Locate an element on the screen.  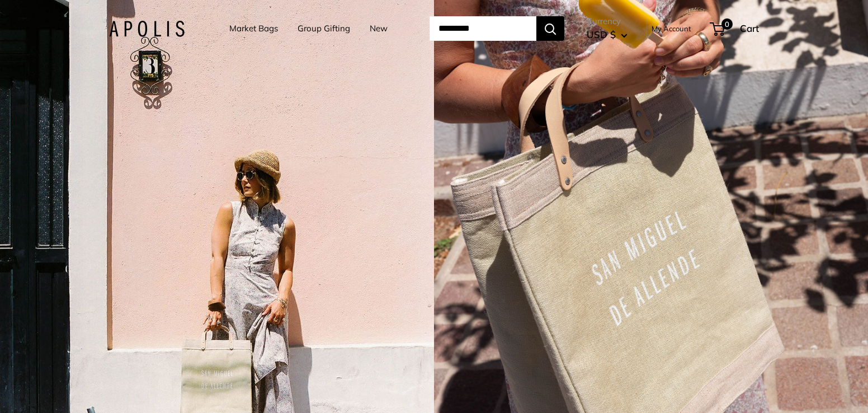
span: Cart is located at coordinates (750, 28).